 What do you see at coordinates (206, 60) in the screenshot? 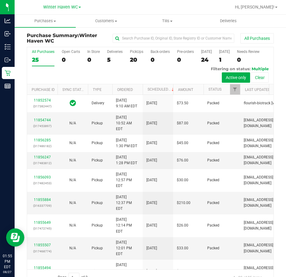
I see `div: 24` at bounding box center [206, 60].